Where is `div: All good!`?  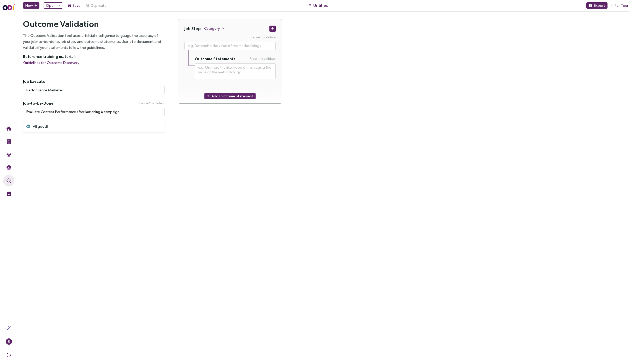 div: All good! is located at coordinates (94, 126).